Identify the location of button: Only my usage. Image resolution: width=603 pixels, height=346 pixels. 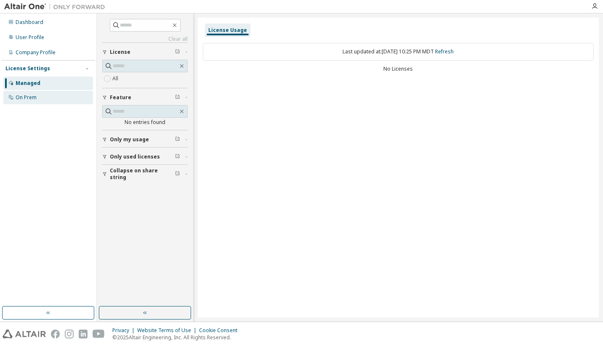
(145, 140).